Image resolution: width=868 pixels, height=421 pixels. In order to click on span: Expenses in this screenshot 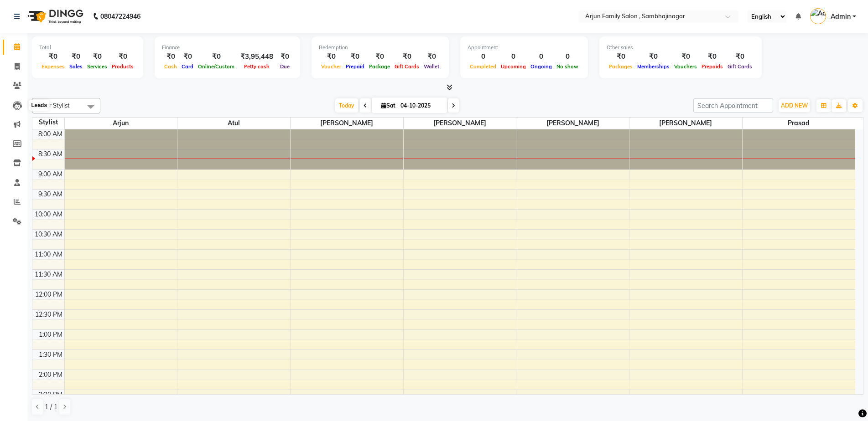, I will do `click(53, 67)`.